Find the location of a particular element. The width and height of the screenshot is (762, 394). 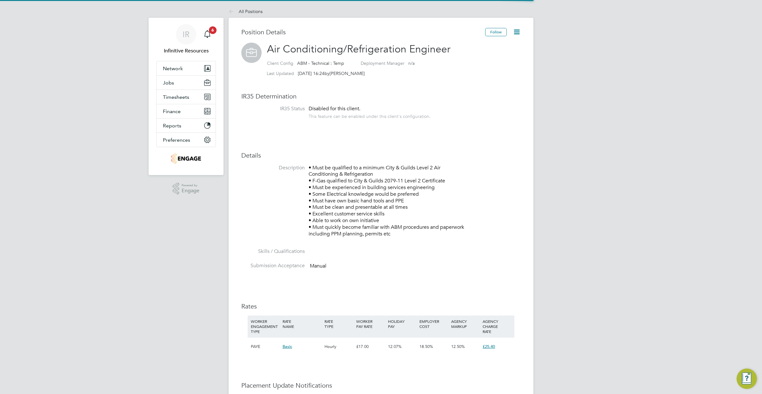

span: Finance is located at coordinates (172, 111).